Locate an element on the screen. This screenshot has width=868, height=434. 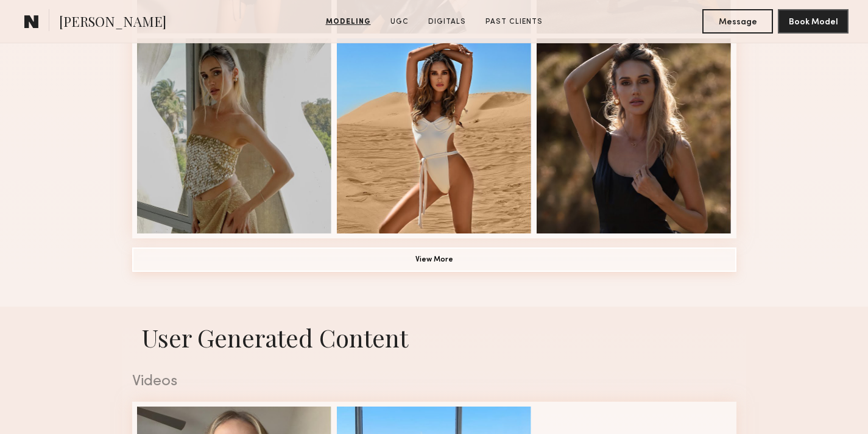
button: Book Model is located at coordinates (813, 21).